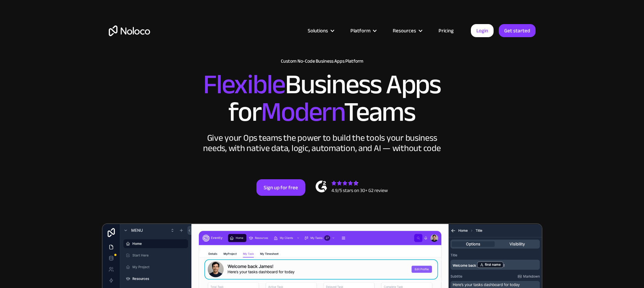 The image size is (644, 288). Describe the element at coordinates (302, 112) in the screenshot. I see `span: Modern` at that location.